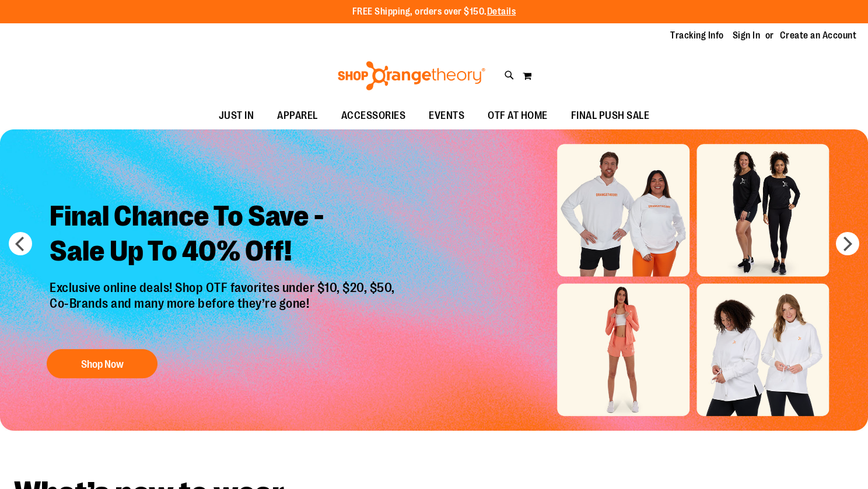  I want to click on span: FINAL PUSH SALE, so click(610, 116).